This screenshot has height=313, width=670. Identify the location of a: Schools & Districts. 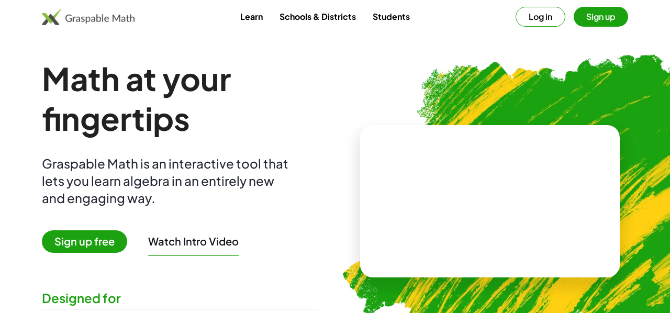
(318, 16).